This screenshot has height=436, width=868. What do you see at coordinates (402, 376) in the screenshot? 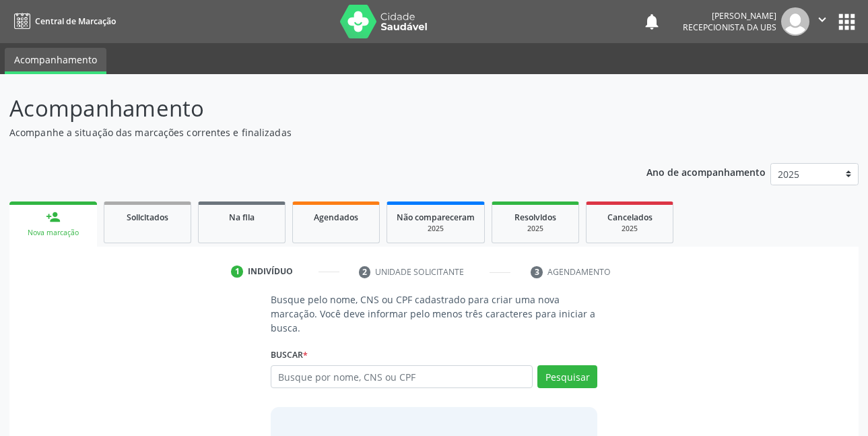
I see `input: Busque por nome, CNS ou CPF` at bounding box center [402, 376].